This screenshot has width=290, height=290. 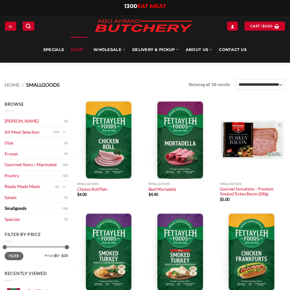 What do you see at coordinates (66, 154) in the screenshot?
I see `span: (9)` at bounding box center [66, 154].